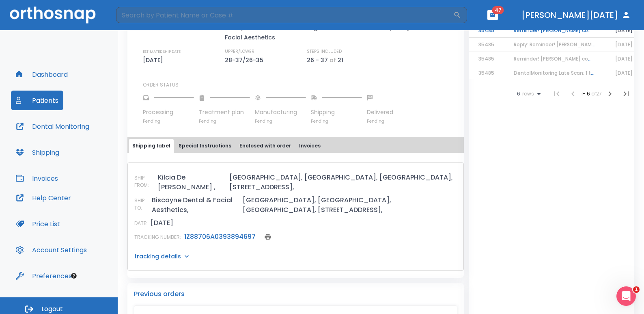 The width and height of the screenshot is (644, 314). What do you see at coordinates (246, 60) in the screenshot?
I see `p: 28-37/26-35` at bounding box center [246, 60].